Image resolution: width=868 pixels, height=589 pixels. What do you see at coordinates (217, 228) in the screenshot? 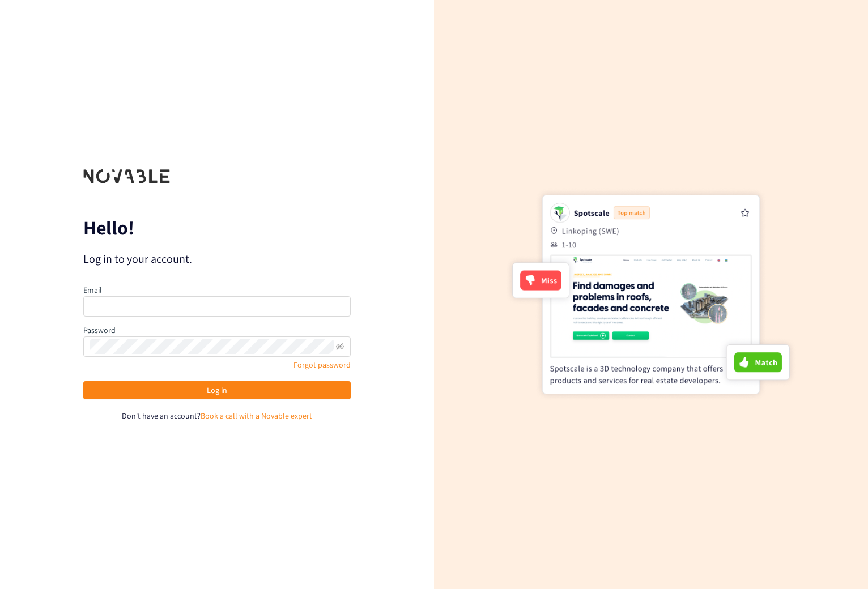
I see `p: Hello!` at bounding box center [217, 228].